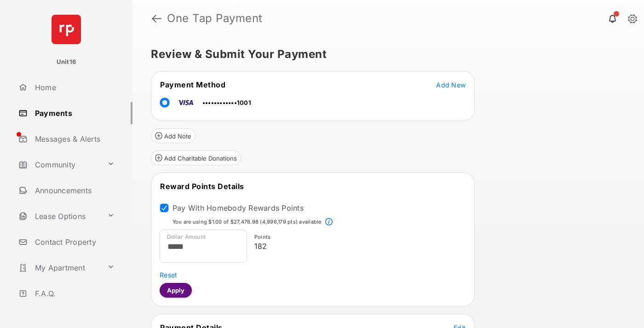 The width and height of the screenshot is (644, 328). What do you see at coordinates (202, 186) in the screenshot?
I see `span: Reward Points Details` at bounding box center [202, 186].